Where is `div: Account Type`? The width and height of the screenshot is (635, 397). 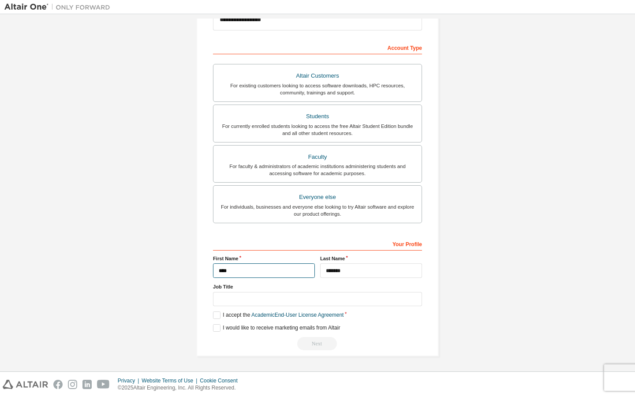
div: Account Type is located at coordinates (318, 47).